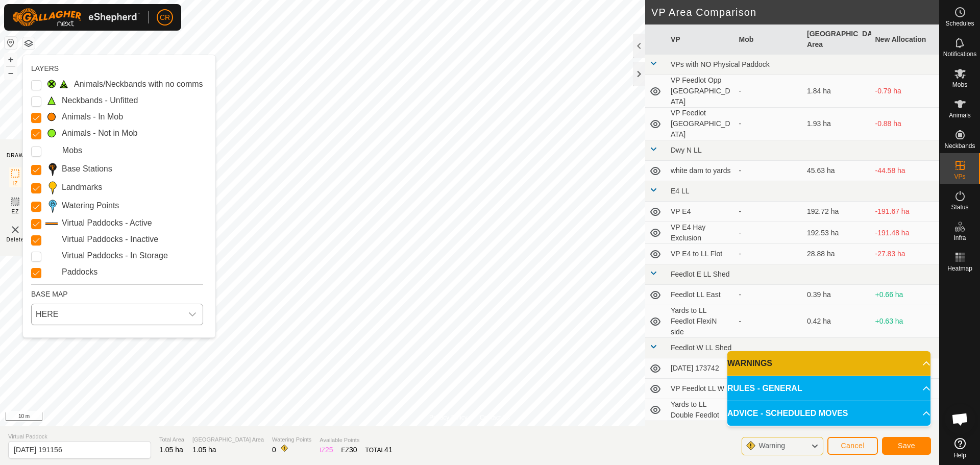  What do you see at coordinates (772, 445) in the screenshot?
I see `span: Warning` at bounding box center [772, 445].